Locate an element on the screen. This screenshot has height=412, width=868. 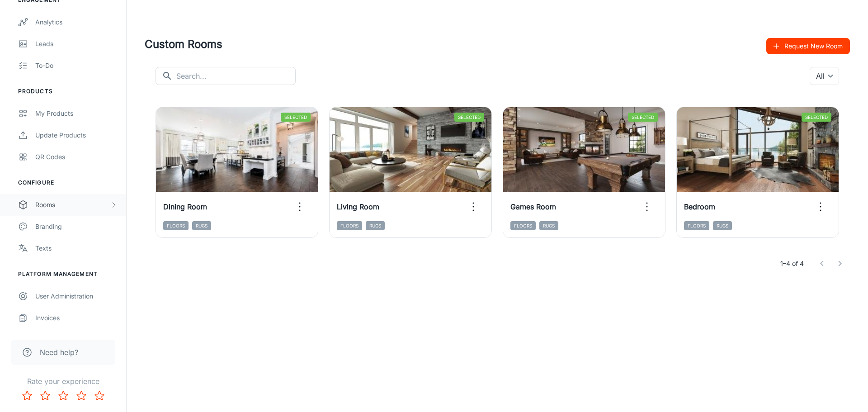
div: All is located at coordinates (824, 76).